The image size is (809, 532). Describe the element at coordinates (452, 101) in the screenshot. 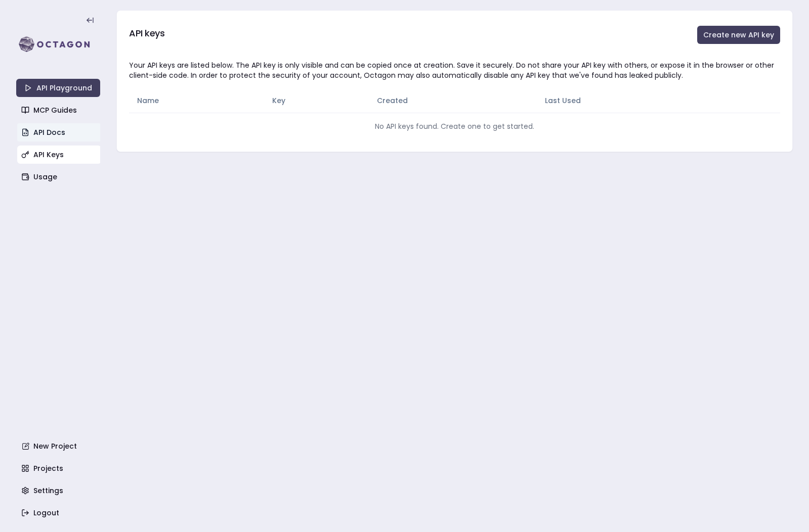

I see `th: Created` at that location.